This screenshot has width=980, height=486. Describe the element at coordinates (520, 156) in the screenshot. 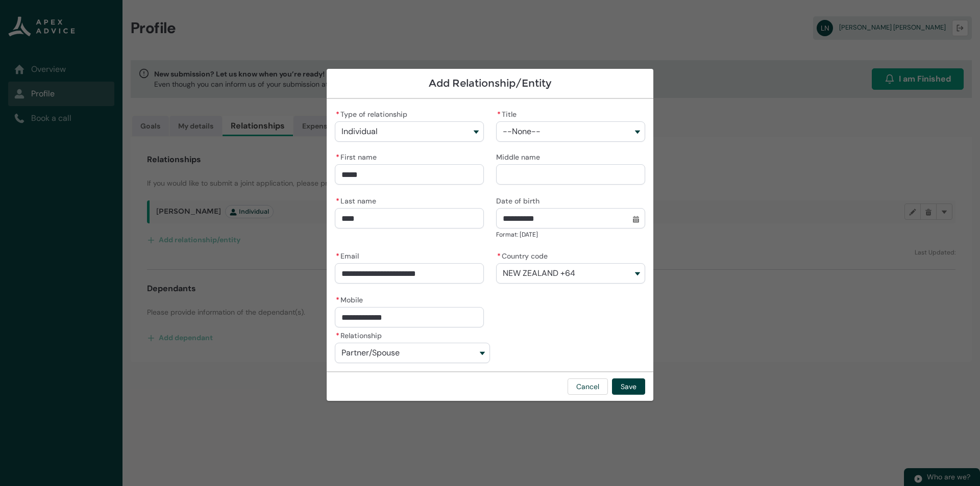

I see `label: Middle name` at that location.